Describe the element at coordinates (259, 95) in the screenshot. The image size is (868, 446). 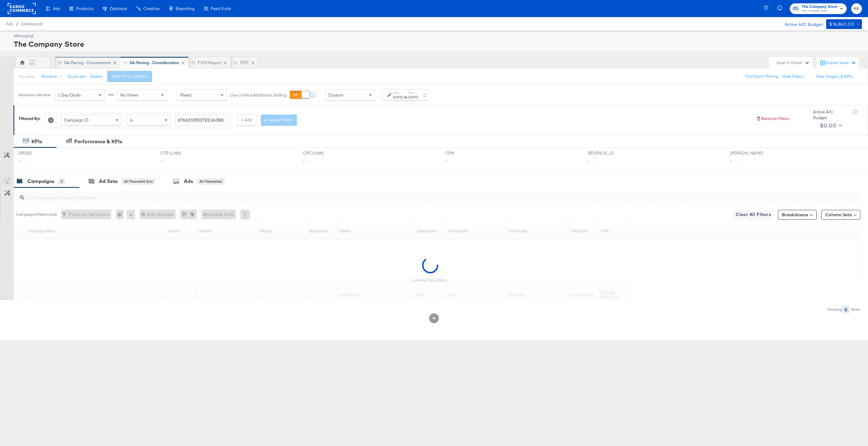
I see `label: Use Unified Attribution Setting:` at that location.